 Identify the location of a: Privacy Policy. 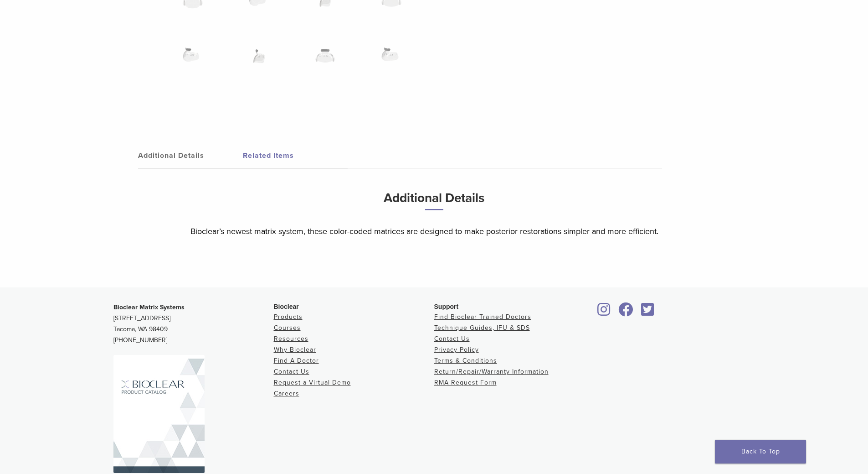
(457, 350).